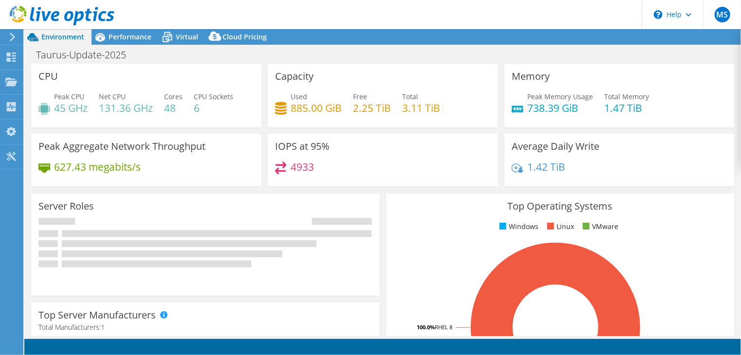  What do you see at coordinates (560, 206) in the screenshot?
I see `h3: Top Operating Systems` at bounding box center [560, 206].